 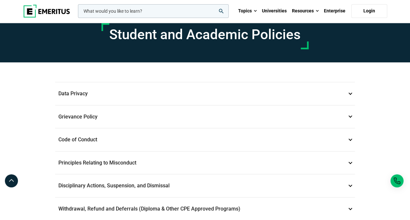 I want to click on p: Disciplinary Actions, Suspension, and Dismissal, so click(x=205, y=185).